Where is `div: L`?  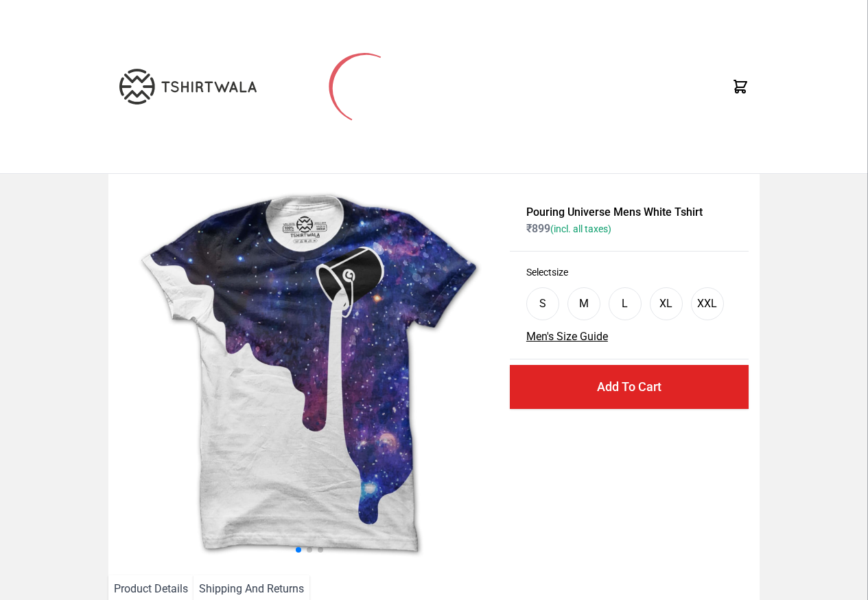 div: L is located at coordinates (625, 304).